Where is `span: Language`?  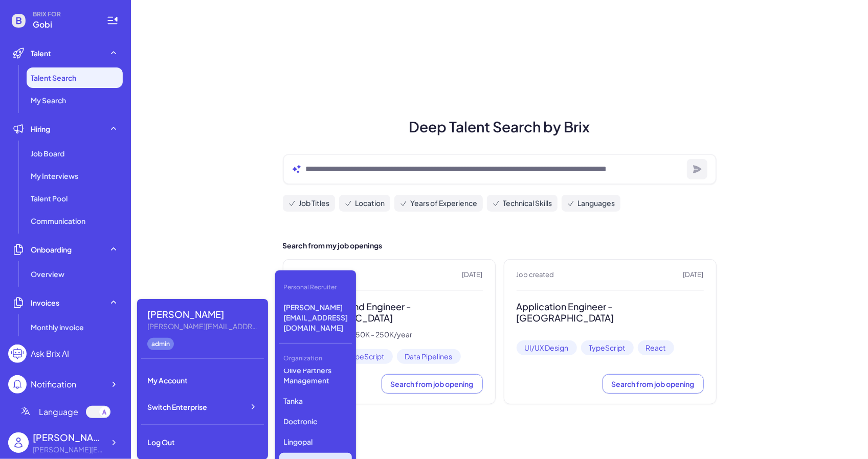 span: Language is located at coordinates (58, 412).